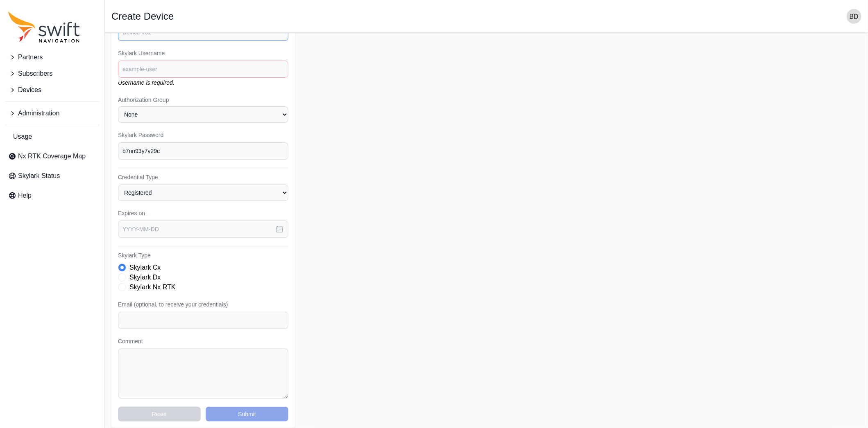  What do you see at coordinates (142, 16) in the screenshot?
I see `h1: Create Device` at bounding box center [142, 16].